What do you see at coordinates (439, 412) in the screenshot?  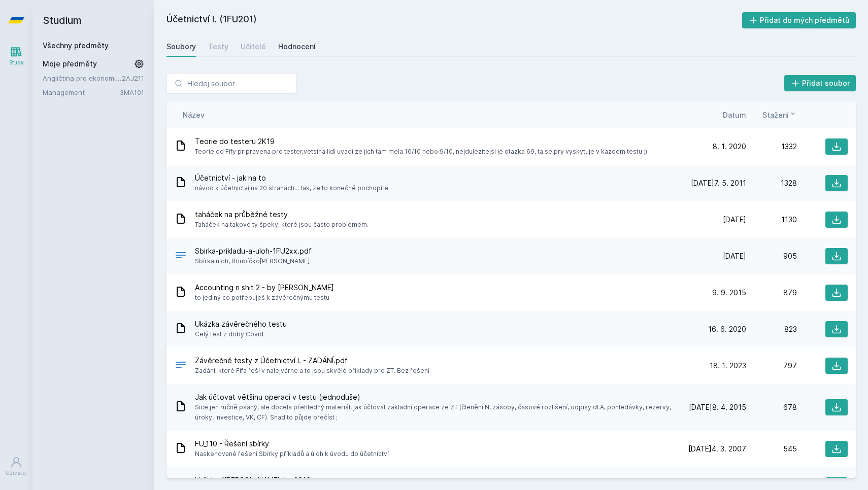 I see `span: Sice jen ručně psaný, ale docela přehledný materiál, jak účtovat základní operace ze ZT (členění ...` at bounding box center [439, 412].